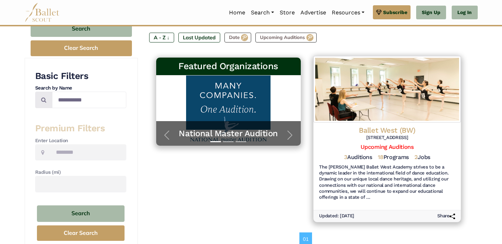 The width and height of the screenshot is (502, 244). I want to click on button: Slide 2, so click(228, 142).